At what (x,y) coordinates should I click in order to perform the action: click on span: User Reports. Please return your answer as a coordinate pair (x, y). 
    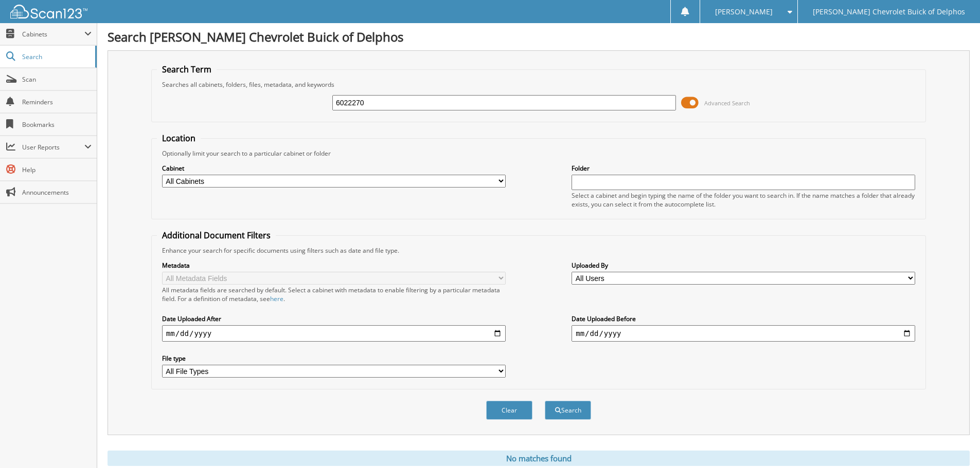
    Looking at the image, I should click on (53, 147).